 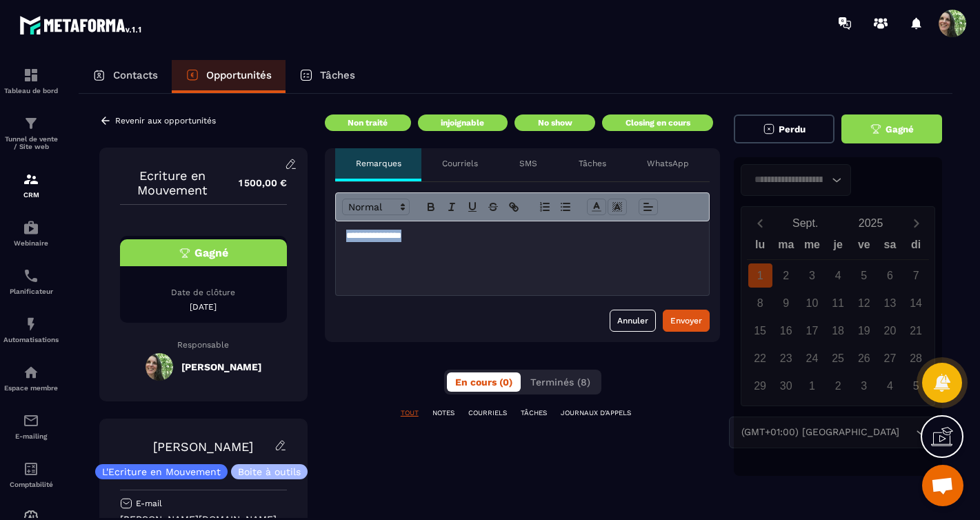 What do you see at coordinates (31, 195) in the screenshot?
I see `p: CRM` at bounding box center [31, 195].